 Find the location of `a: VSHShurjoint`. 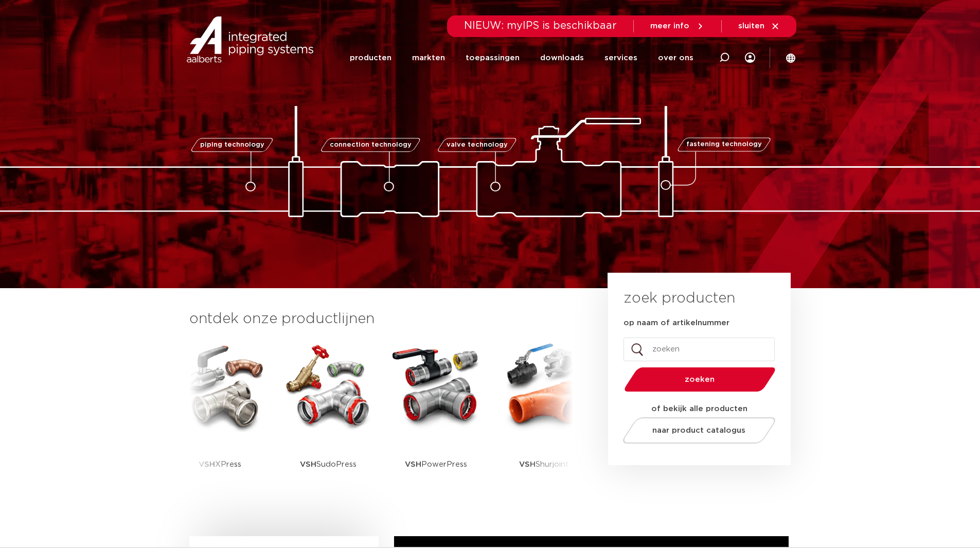

a: VSHShurjoint is located at coordinates (544, 418).